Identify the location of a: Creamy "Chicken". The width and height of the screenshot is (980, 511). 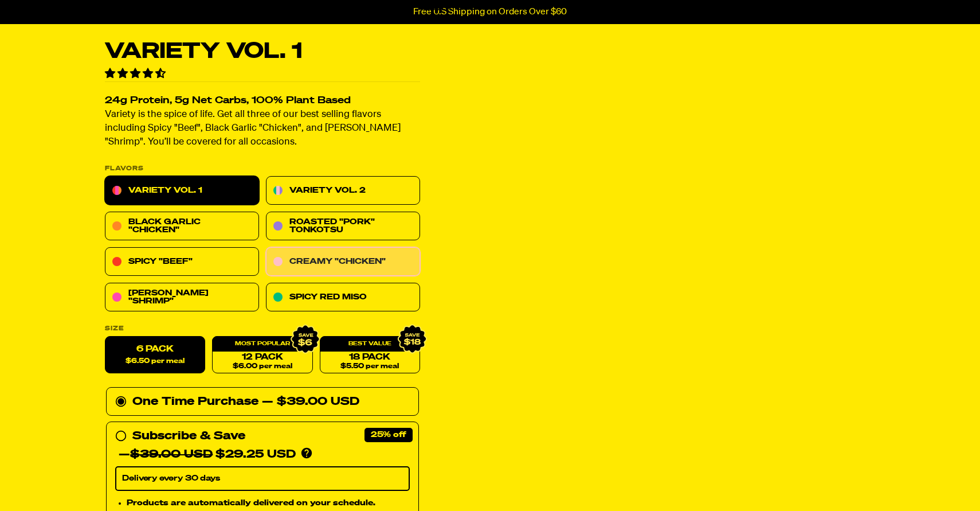
(343, 262).